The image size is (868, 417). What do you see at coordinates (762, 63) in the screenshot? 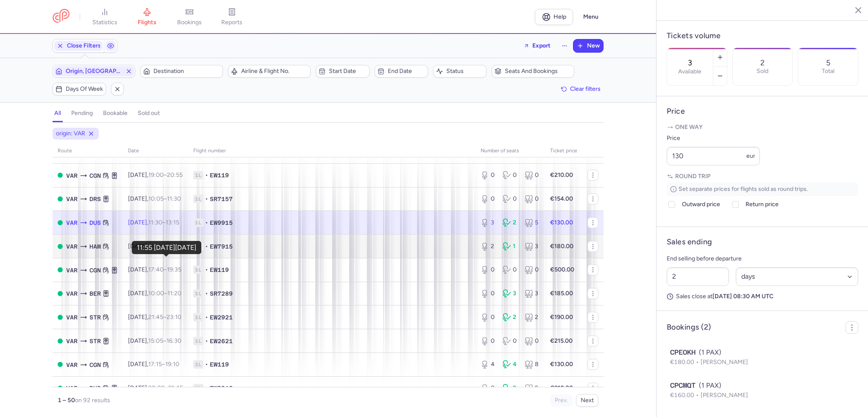
I see `p: 2` at bounding box center [762, 63].